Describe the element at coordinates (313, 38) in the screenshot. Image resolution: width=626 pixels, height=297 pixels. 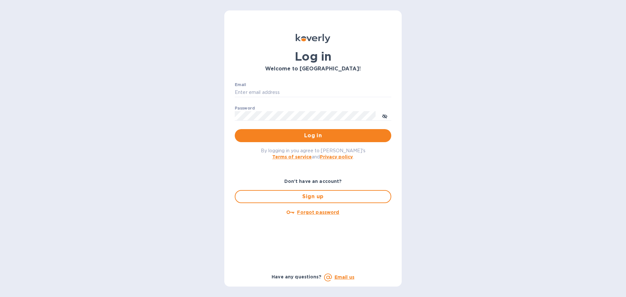
I see `img: Koverly` at that location.